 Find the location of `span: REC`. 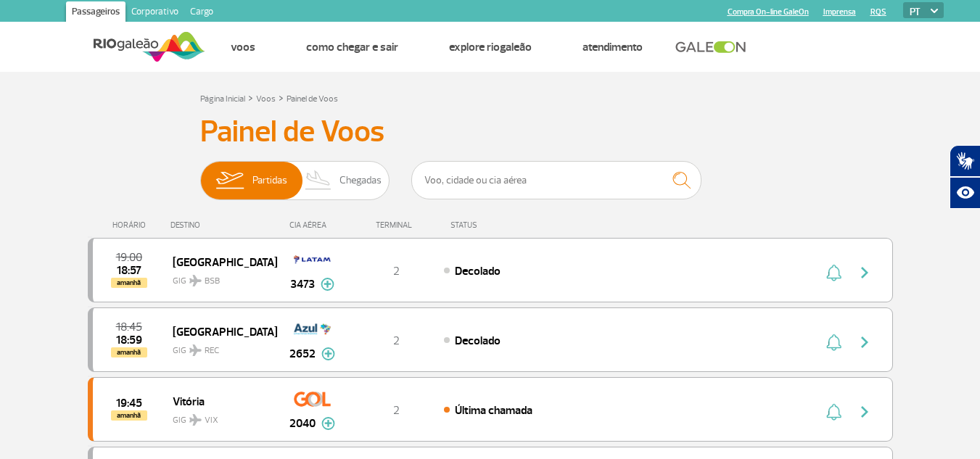

span: REC is located at coordinates (212, 351).